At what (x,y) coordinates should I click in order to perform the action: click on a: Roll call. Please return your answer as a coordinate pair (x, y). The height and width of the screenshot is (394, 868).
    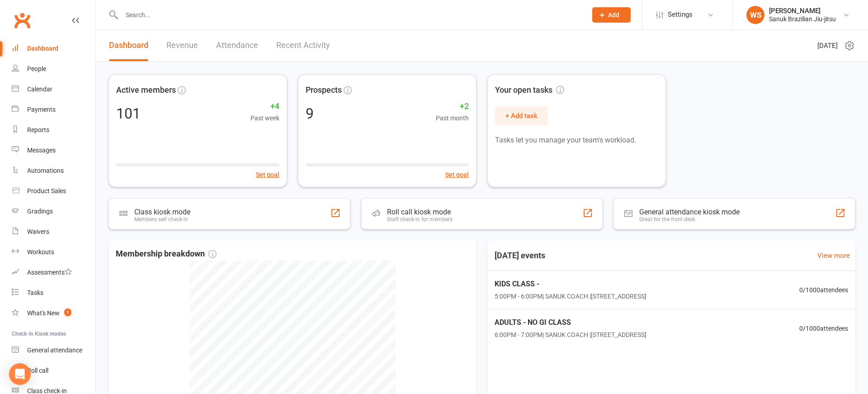
    Looking at the image, I should click on (54, 371).